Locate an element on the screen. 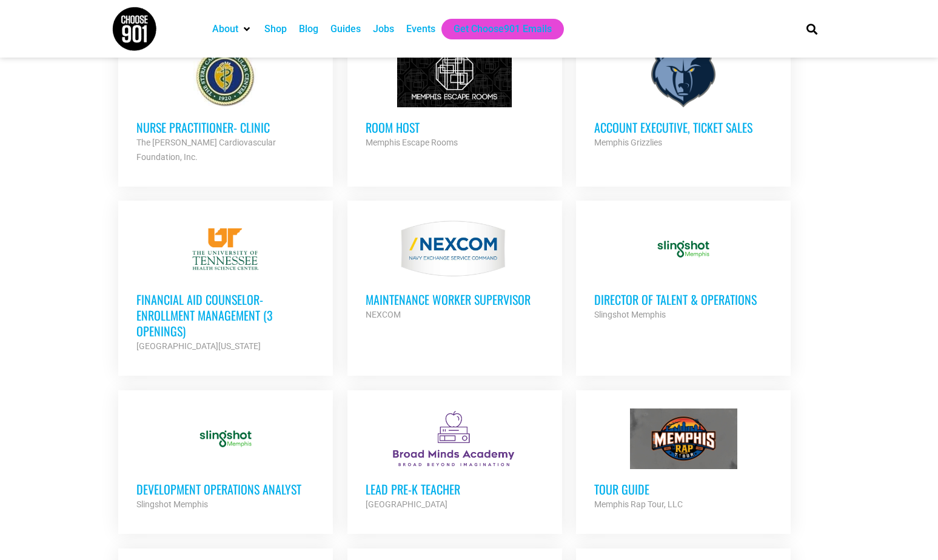  h3: Tour Guide is located at coordinates (684, 489).